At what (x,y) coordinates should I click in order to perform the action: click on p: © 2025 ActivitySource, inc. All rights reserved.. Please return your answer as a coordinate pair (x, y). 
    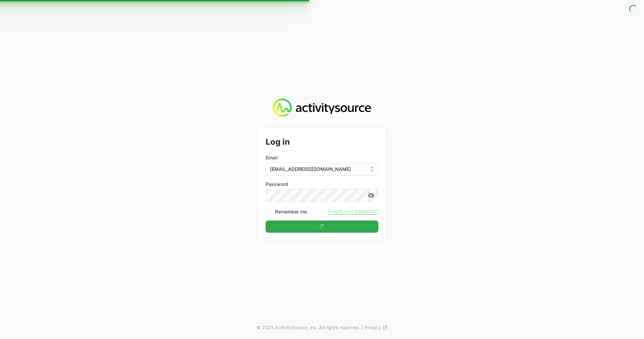
    Looking at the image, I should click on (308, 328).